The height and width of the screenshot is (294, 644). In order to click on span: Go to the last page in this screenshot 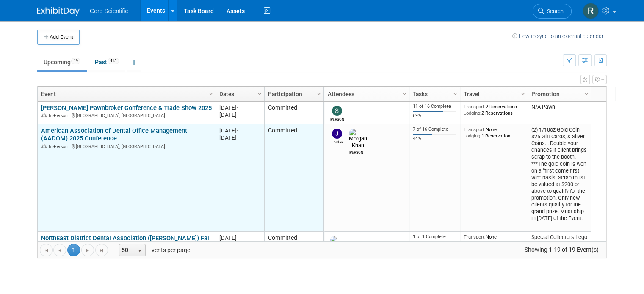, I will do `click(102, 250)`.